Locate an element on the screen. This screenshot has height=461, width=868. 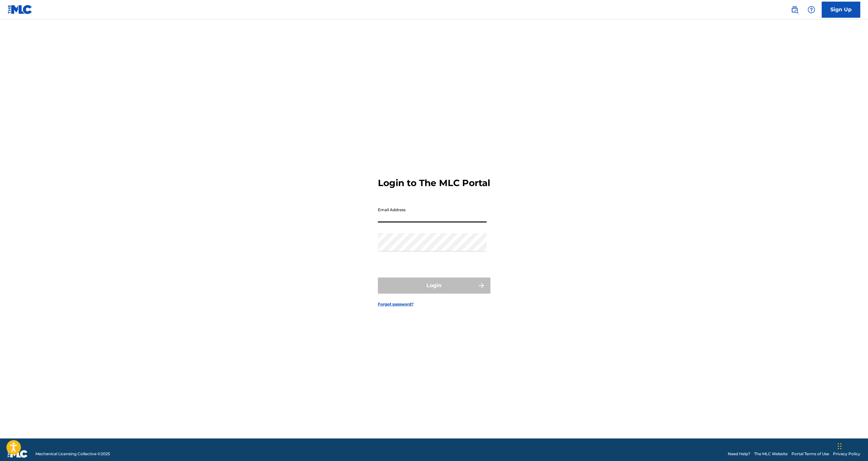
div: Drag is located at coordinates (840, 446).